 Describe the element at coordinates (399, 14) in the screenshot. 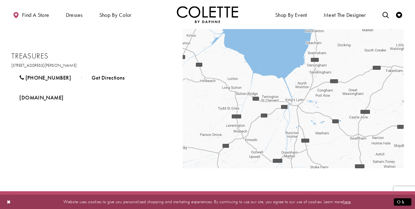

I see `a: Check Wishlist` at that location.